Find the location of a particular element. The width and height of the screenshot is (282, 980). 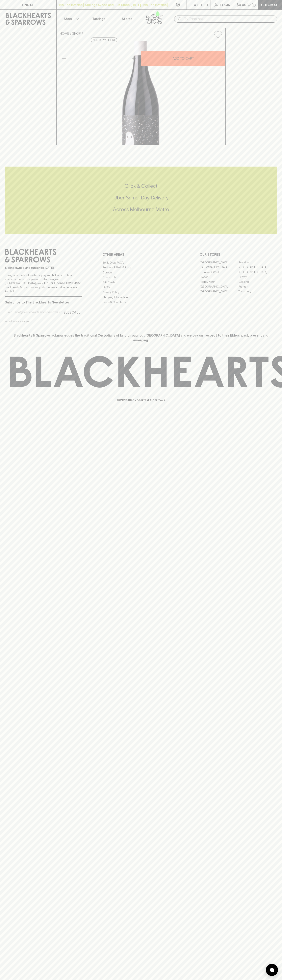

a: Terms & Conditions is located at coordinates (141, 302).